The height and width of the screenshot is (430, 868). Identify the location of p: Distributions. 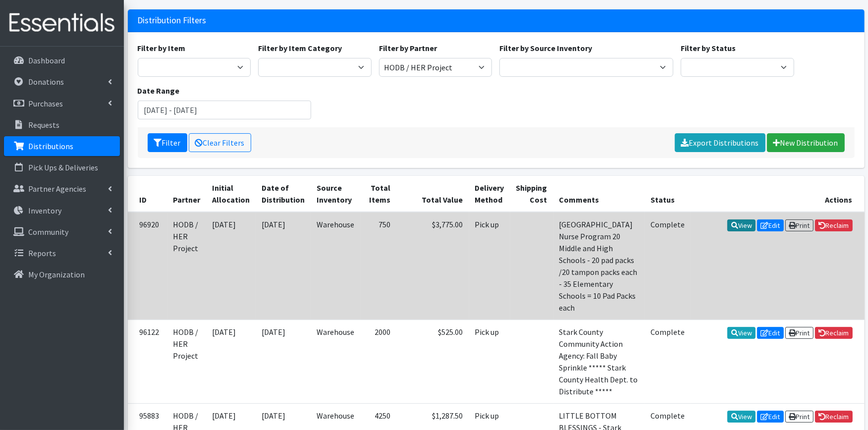
(51, 146).